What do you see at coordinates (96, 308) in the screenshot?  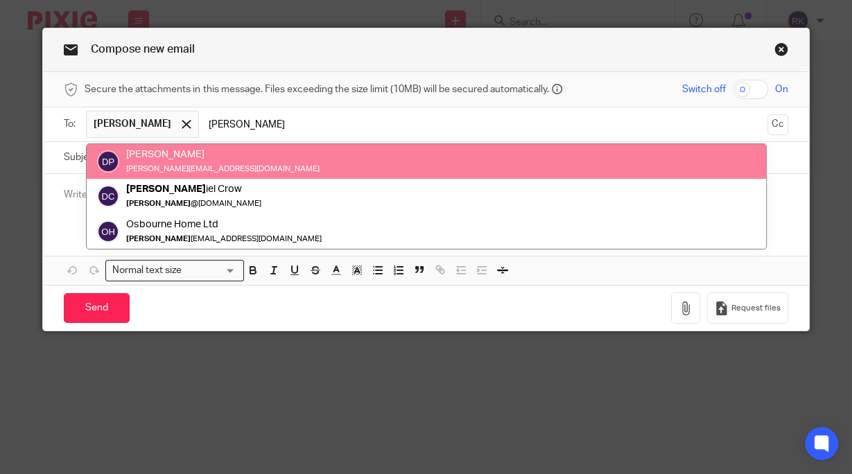 I see `input: Send` at bounding box center [96, 308].